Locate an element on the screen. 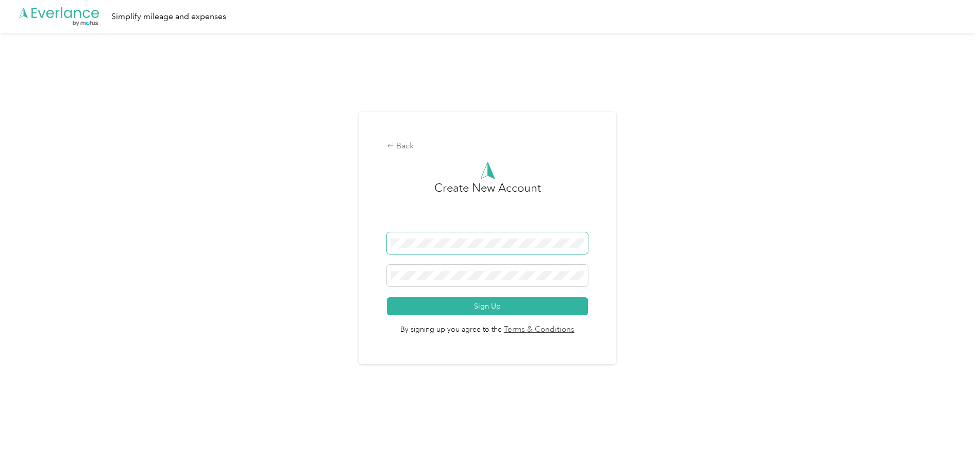  h3: Create New Account is located at coordinates (488, 205).